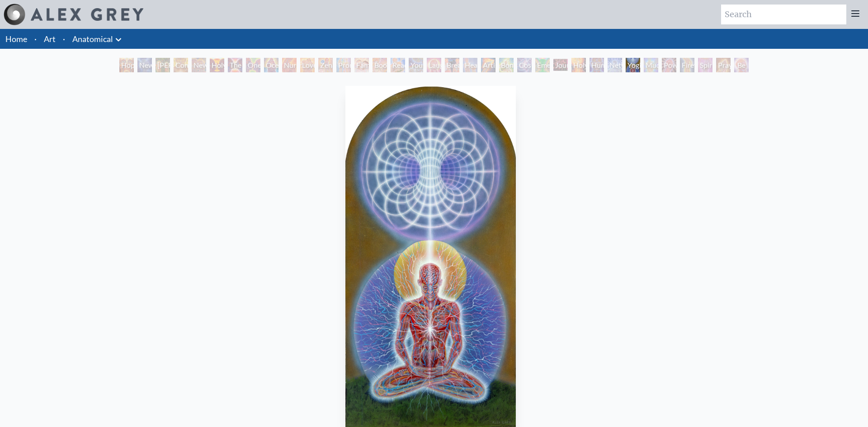  What do you see at coordinates (579, 65) in the screenshot?
I see `div: Holy Fire` at bounding box center [579, 65].